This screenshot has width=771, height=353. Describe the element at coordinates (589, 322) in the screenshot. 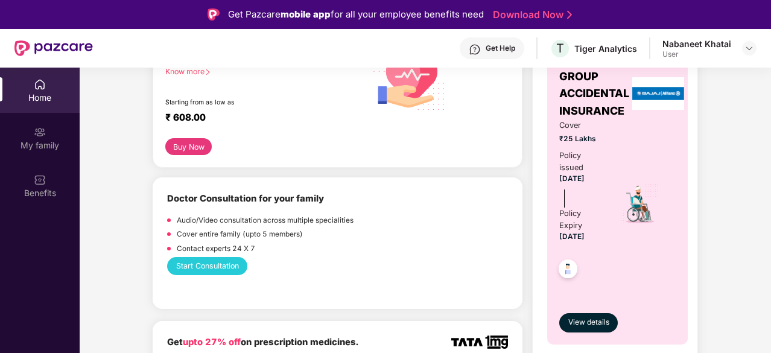

I see `span: View details` at that location.